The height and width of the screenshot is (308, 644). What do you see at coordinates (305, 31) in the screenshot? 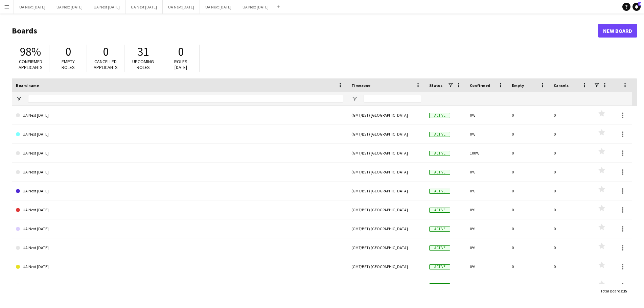
I see `h1: Boards` at bounding box center [305, 31].